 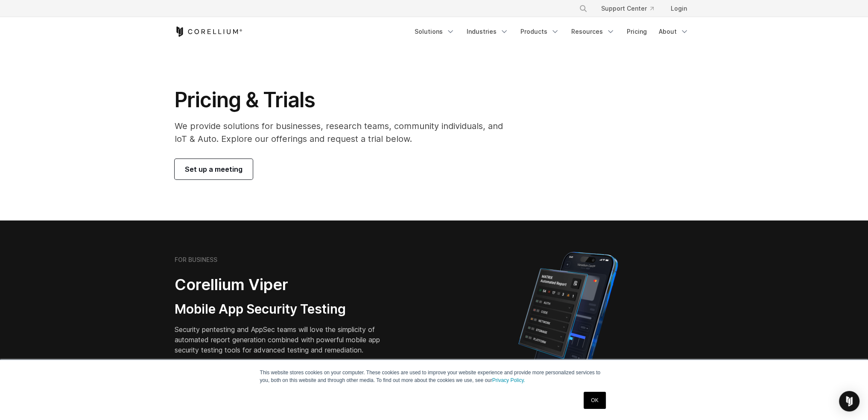 What do you see at coordinates (344, 132) in the screenshot?
I see `p: We provide solutions for businesses, research teams, community individuals, and IoT & Auto. Explo...` at bounding box center [344, 132].